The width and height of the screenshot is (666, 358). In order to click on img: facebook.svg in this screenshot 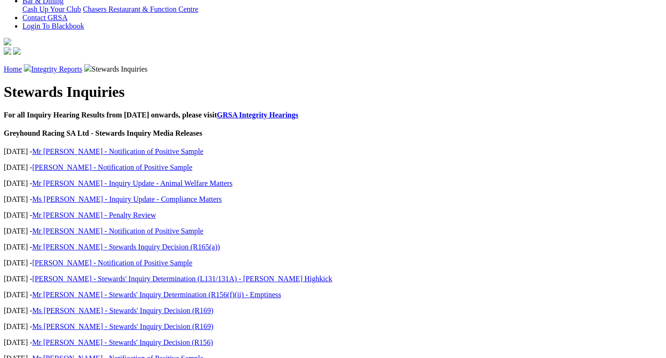, I will do `click(7, 51)`.